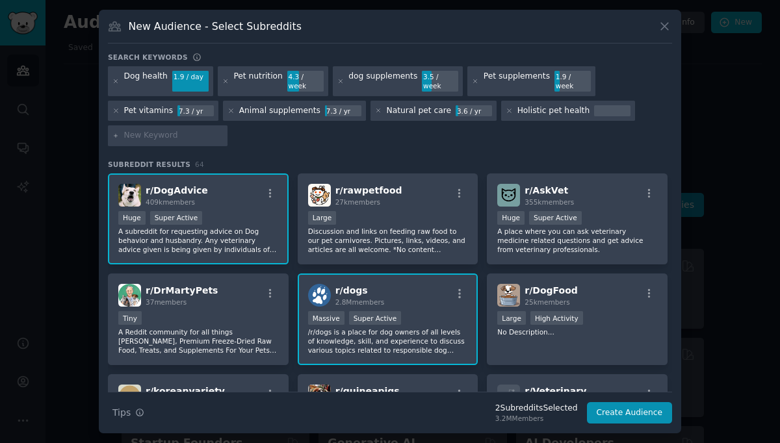 This screenshot has width=780, height=443. I want to click on div: Dog health, so click(146, 81).